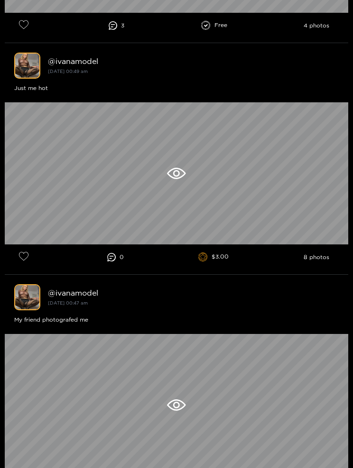 This screenshot has width=353, height=468. I want to click on li: 8 photos, so click(316, 257).